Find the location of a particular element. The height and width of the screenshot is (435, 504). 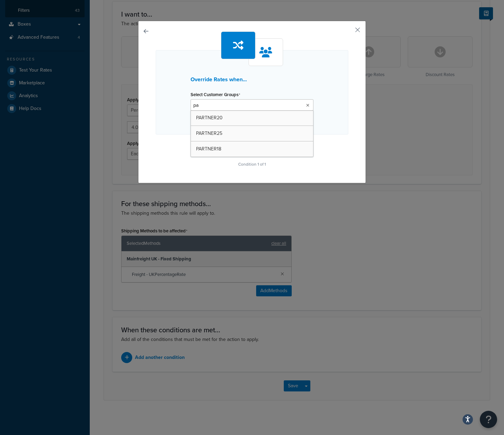

span: PARTNER25 is located at coordinates (209, 133).